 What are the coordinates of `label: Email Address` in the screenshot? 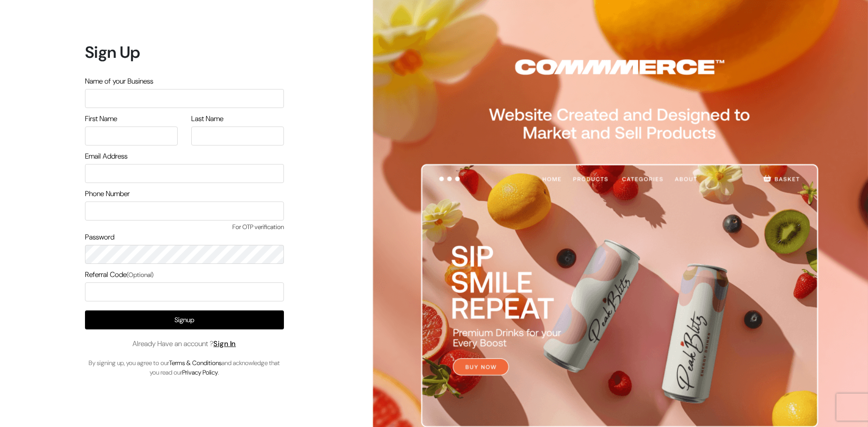 It's located at (106, 157).